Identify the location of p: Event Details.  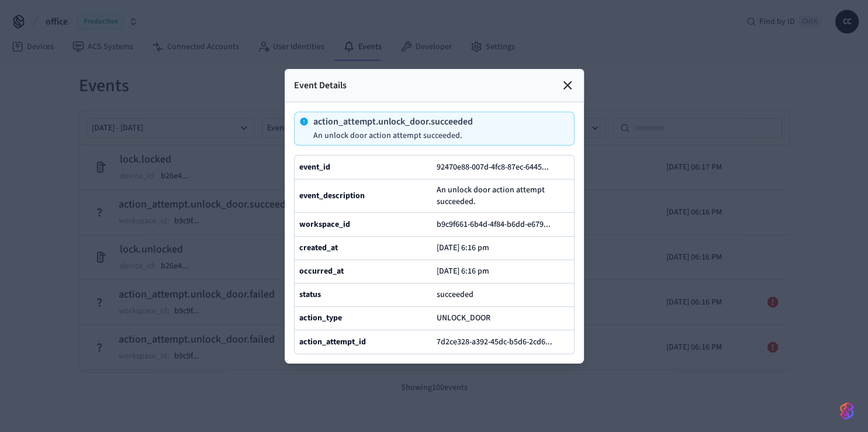
(320, 85).